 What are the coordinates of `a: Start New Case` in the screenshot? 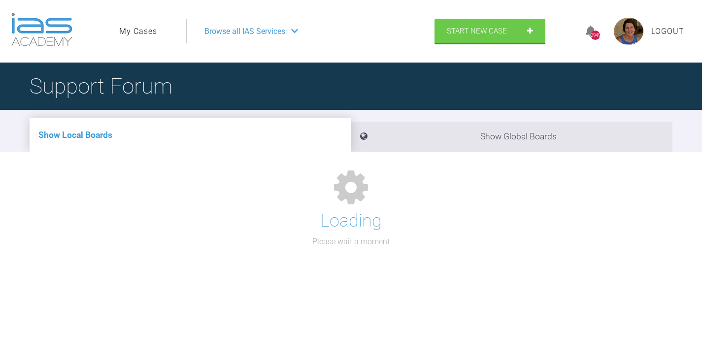 It's located at (489, 31).